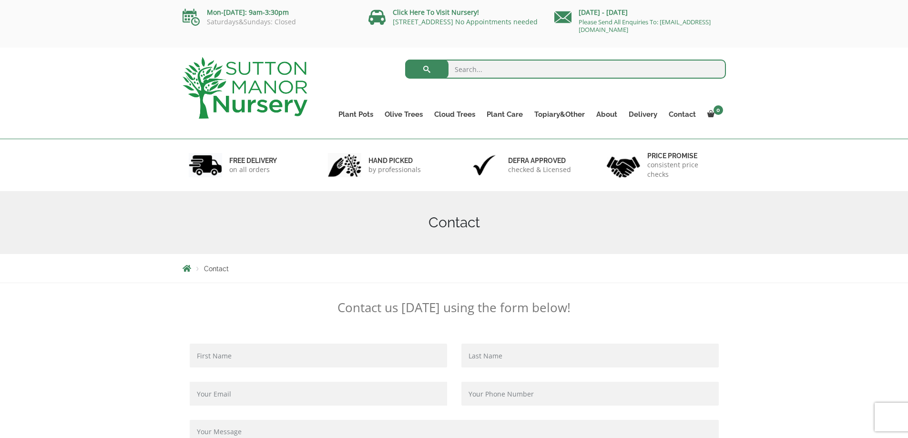  I want to click on h6: FREE DELIVERY, so click(253, 161).